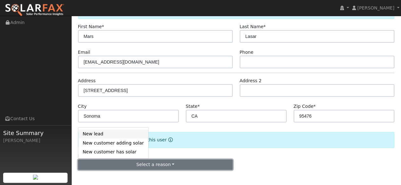 Image resolution: width=401 pixels, height=185 pixels. Describe the element at coordinates (91, 27) in the screenshot. I see `label: First Name` at that location.